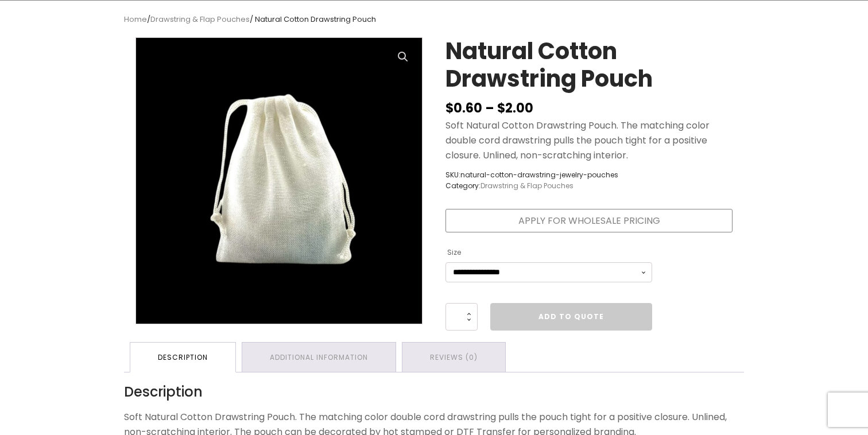 This screenshot has height=435, width=868. Describe the element at coordinates (136, 19) in the screenshot. I see `a: Home` at that location.